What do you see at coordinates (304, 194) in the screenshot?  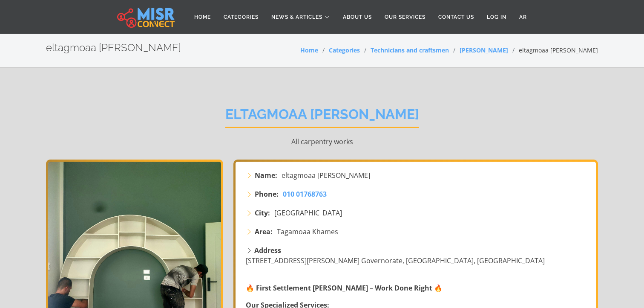 I see `span: 010 01768763` at bounding box center [304, 194].